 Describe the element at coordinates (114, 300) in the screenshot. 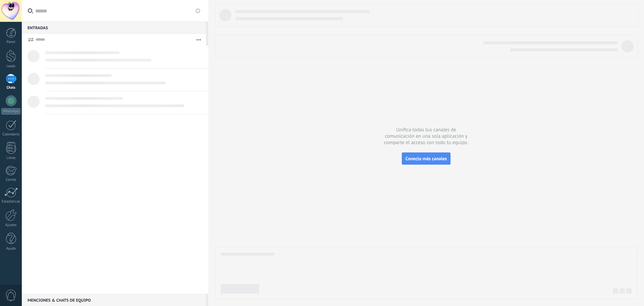

I see `div: Menciones & Chats de equipo` at that location.